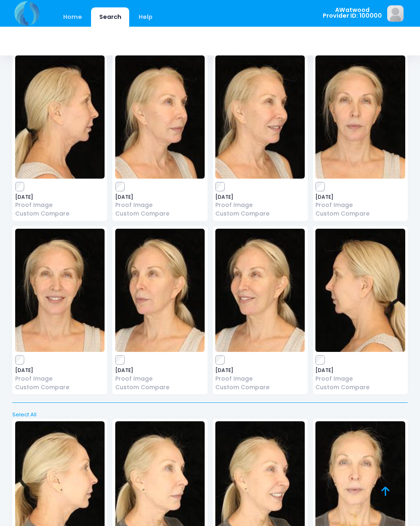  I want to click on span: AWatwood Provider ID: 100000, so click(352, 13).